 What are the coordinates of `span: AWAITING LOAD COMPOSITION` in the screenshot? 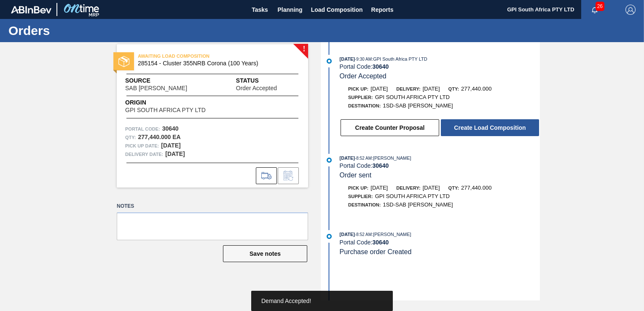 It's located at (197, 56).